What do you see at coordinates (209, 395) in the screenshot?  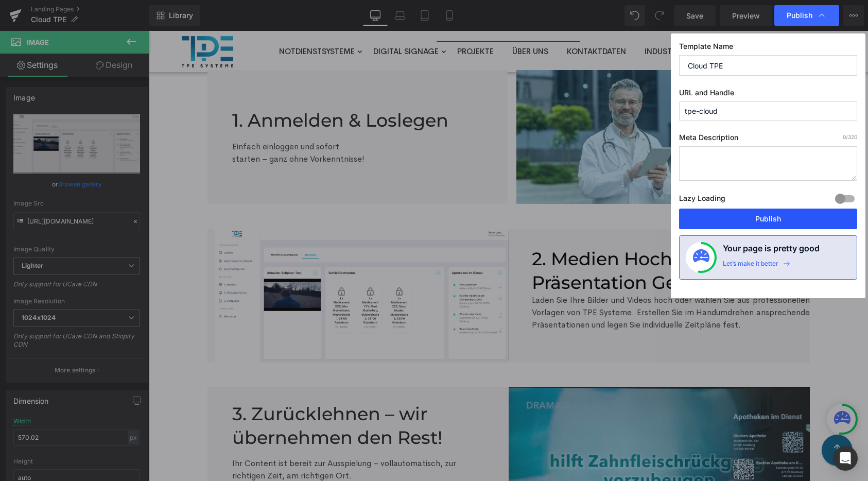 I see `h2: 3. Zurücklehnen – wir übernehmen den Rest!` at bounding box center [209, 395].